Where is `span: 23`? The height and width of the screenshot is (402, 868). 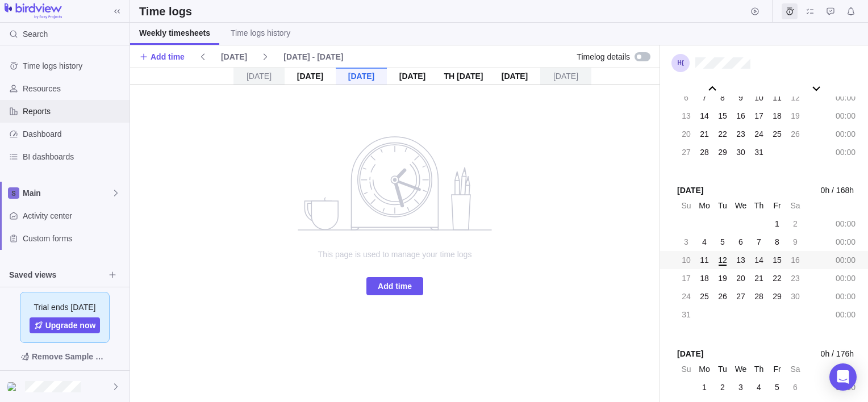
span: 23 is located at coordinates (795, 278).